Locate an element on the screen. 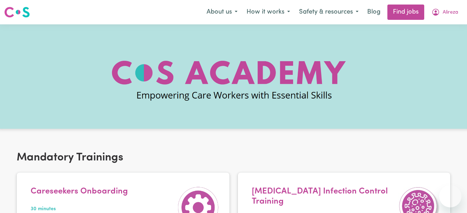 The width and height of the screenshot is (467, 213). a: Blog is located at coordinates (374, 12).